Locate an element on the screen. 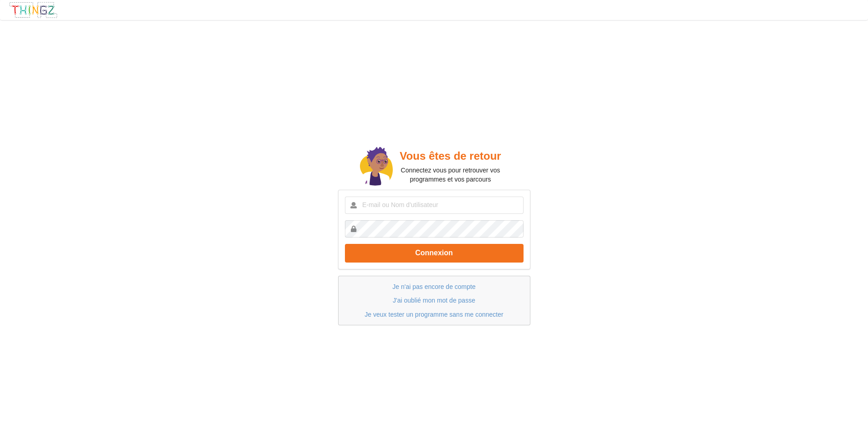 The image size is (868, 430). h2: Vous êtes de retour is located at coordinates (450, 156).